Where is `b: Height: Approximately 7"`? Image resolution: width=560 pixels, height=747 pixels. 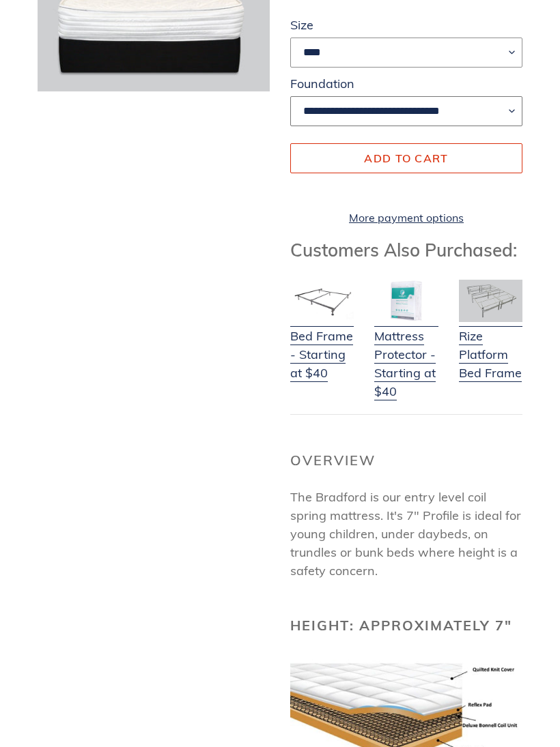
b: Height: Approximately 7" is located at coordinates (401, 625).